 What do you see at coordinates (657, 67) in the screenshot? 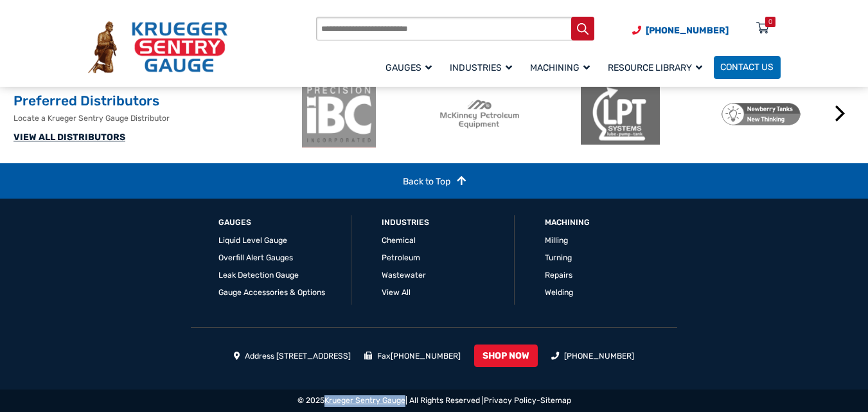
I see `a: Resource Library` at bounding box center [657, 67].